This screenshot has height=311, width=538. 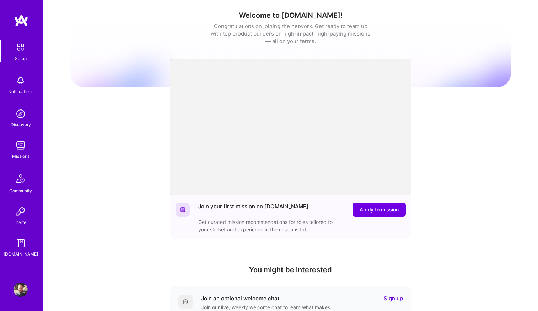 I want to click on img: setup, so click(x=21, y=47).